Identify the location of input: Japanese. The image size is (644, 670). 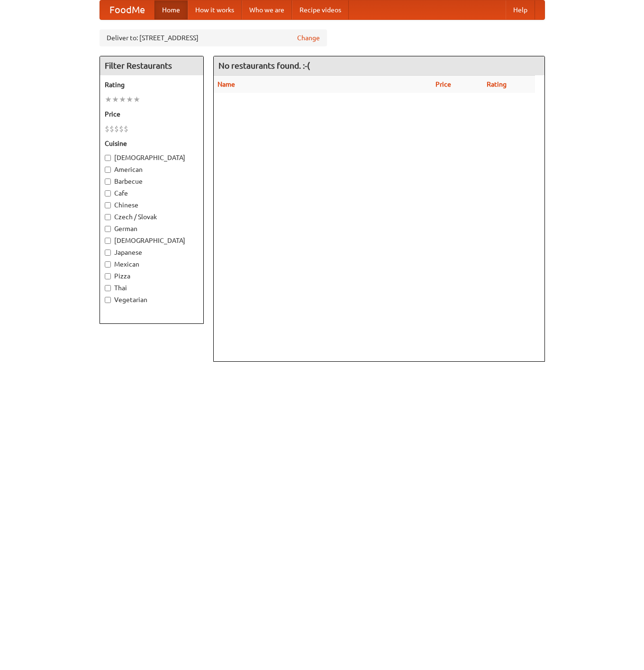
(107, 252).